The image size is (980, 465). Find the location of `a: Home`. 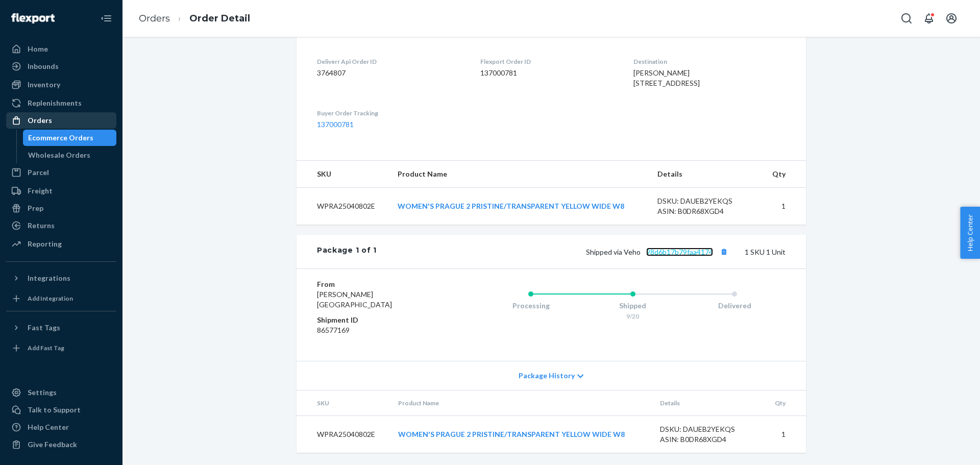

a: Home is located at coordinates (62, 49).